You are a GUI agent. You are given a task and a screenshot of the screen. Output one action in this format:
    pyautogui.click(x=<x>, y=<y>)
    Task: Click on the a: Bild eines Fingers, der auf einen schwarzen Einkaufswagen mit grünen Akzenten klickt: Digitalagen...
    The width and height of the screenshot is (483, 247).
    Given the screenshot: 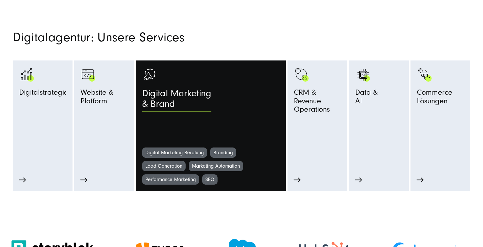 What is the action you would take?
    pyautogui.click(x=440, y=114)
    